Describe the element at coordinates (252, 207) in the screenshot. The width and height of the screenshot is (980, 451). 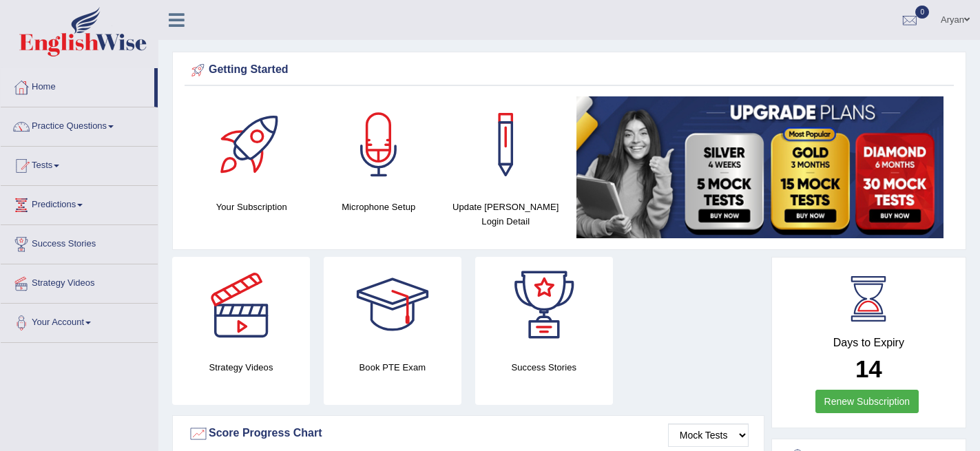
I see `h4: Your Subscription` at that location.